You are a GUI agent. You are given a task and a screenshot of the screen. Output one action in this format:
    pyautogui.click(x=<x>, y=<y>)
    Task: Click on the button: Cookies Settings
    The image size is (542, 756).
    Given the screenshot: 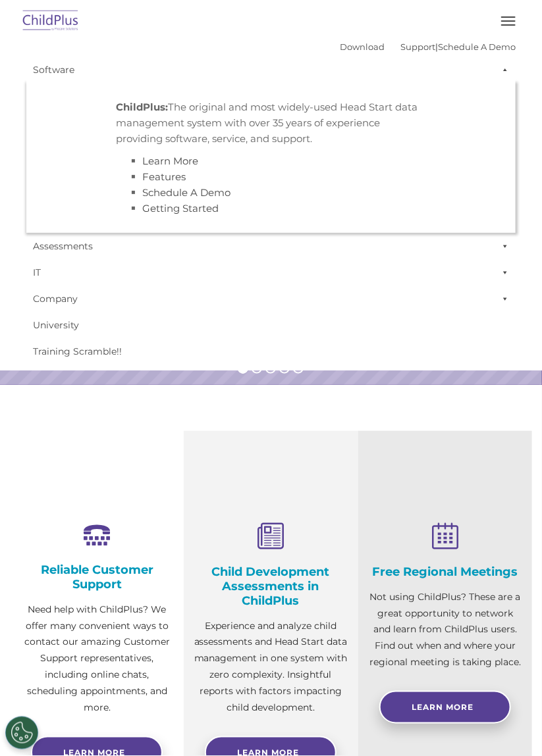 What is the action you would take?
    pyautogui.click(x=22, y=733)
    